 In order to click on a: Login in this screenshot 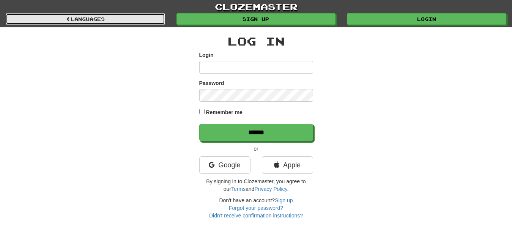, I will do `click(426, 19)`.